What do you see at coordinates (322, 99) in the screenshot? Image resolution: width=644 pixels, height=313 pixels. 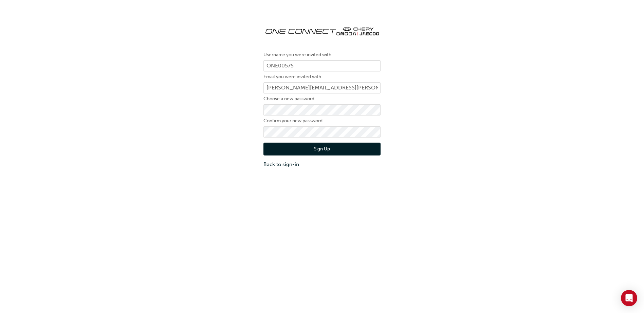 I see `label: Choose a new password` at bounding box center [322, 99].